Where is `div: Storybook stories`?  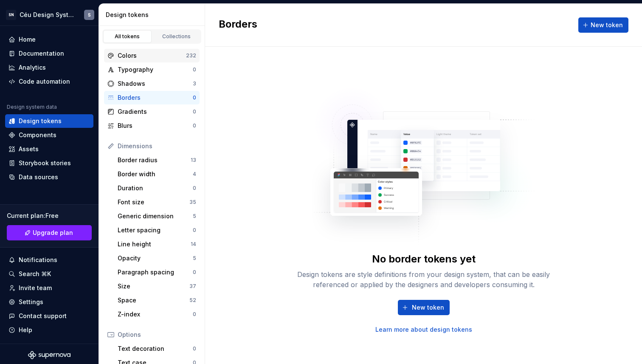 div: Storybook stories is located at coordinates (44, 163).